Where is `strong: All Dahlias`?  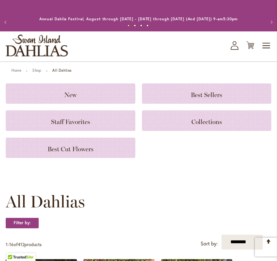 strong: All Dahlias is located at coordinates (62, 70).